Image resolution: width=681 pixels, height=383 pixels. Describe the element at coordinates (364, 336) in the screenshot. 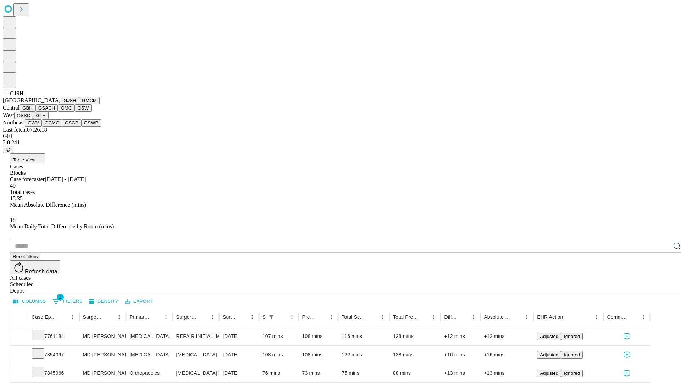

I see `div: 116 mins` at that location.